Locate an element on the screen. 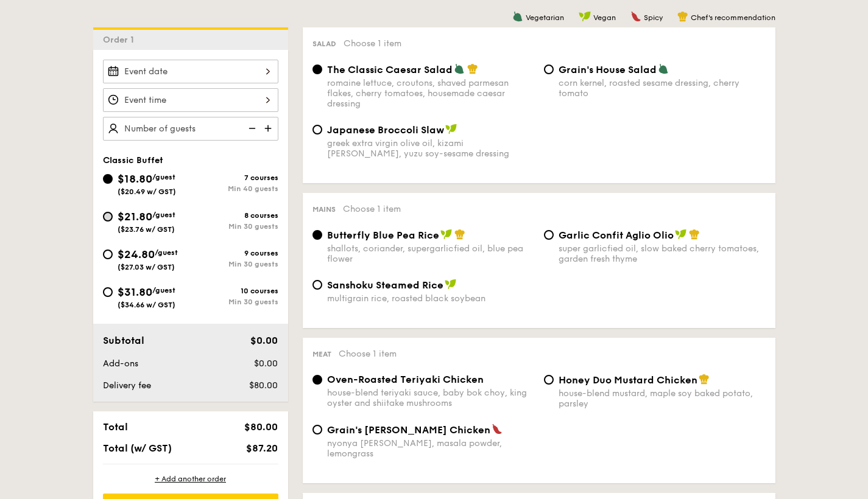 This screenshot has height=499, width=868. span: Total is located at coordinates (115, 427).